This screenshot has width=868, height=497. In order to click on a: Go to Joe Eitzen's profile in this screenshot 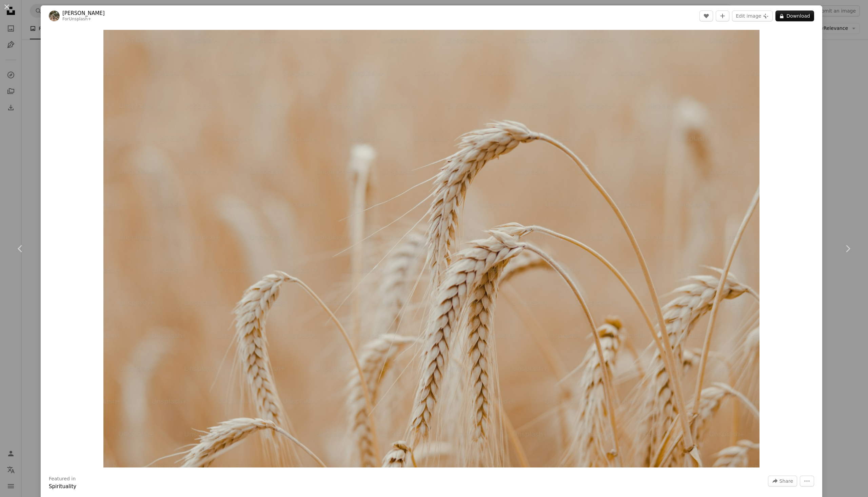, I will do `click(54, 16)`.